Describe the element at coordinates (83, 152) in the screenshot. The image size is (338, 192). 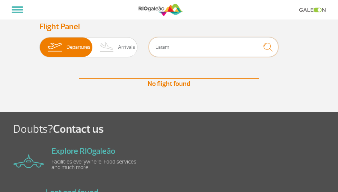
I see `a: Explore RIOgaleão` at that location.